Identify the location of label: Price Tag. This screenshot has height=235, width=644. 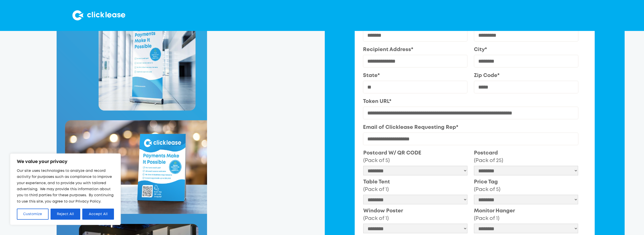
(526, 186).